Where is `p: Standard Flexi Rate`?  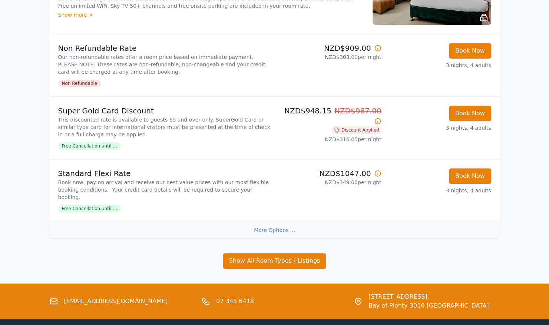
p: Standard Flexi Rate is located at coordinates (165, 173).